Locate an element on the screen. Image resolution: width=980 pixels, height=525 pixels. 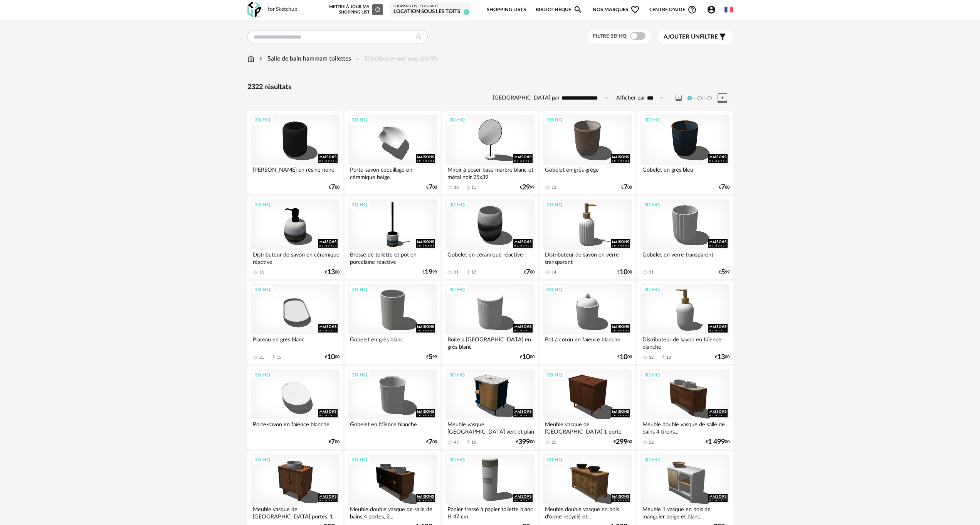
a: 3D HQ Pot à coton en faïence blanche €1000 is located at coordinates (587, 322).